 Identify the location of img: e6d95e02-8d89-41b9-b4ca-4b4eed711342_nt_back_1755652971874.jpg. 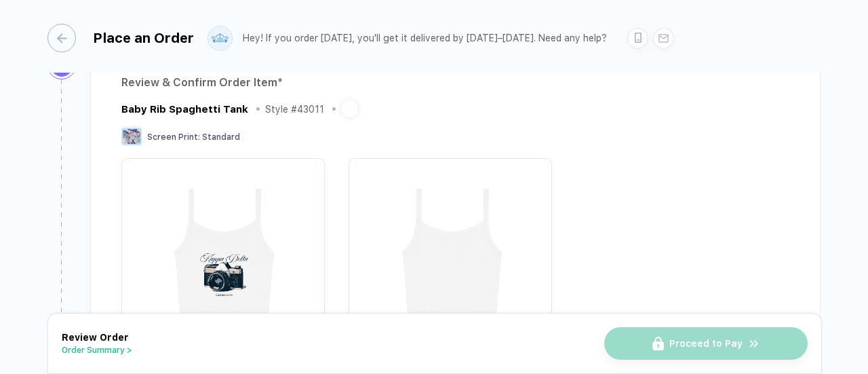
(451, 260).